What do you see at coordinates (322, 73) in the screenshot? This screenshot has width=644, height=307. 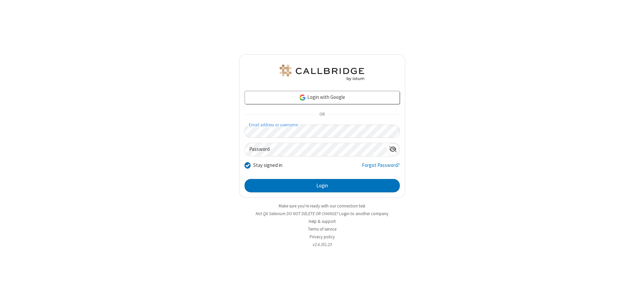 I see `img: QA Selenium DO NOT DELETE OR CHANGE` at bounding box center [322, 73].